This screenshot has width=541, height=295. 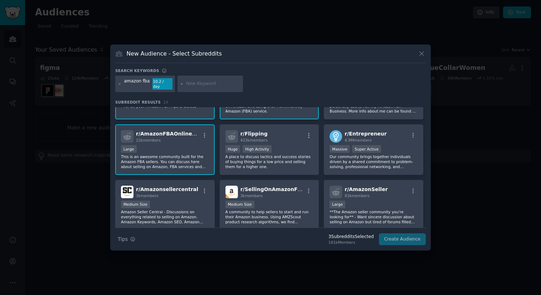 I want to click on div: 3 Subreddit s Selected, so click(x=351, y=237).